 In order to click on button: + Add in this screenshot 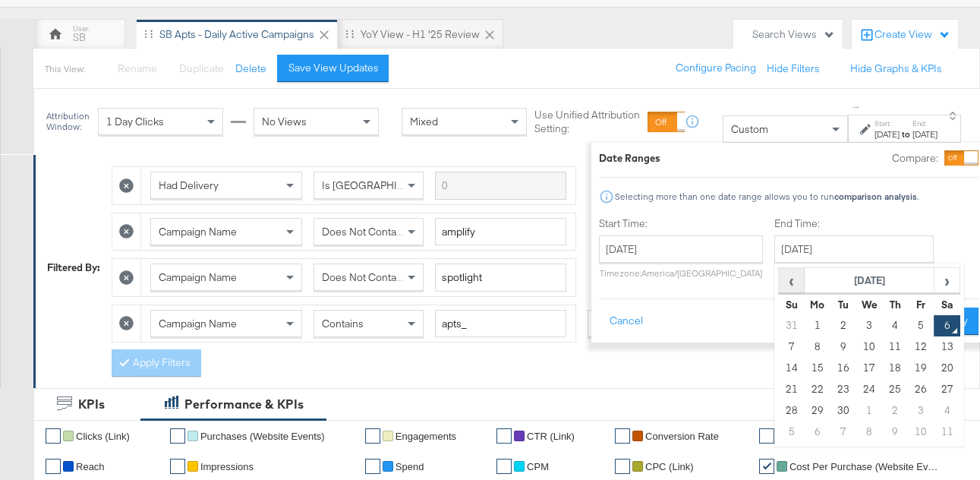, I will do `click(611, 323)`.